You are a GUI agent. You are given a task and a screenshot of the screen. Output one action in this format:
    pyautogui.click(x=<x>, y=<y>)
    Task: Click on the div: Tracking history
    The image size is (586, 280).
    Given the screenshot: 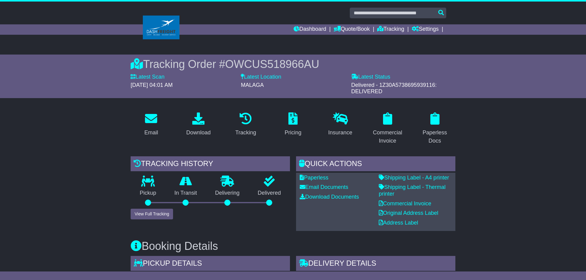 What is the action you would take?
    pyautogui.click(x=210, y=165)
    